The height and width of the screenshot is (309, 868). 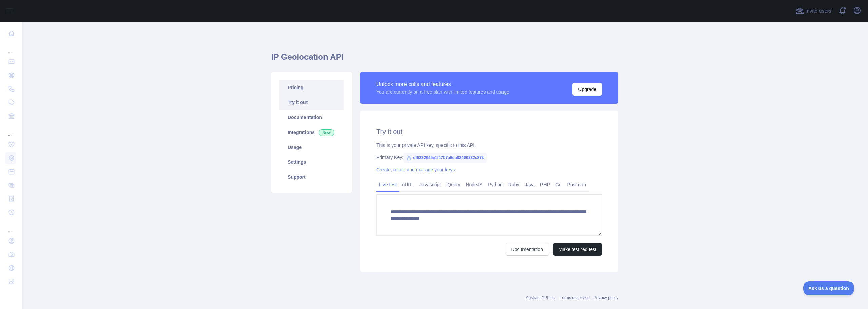 I want to click on a: Support, so click(x=311, y=177).